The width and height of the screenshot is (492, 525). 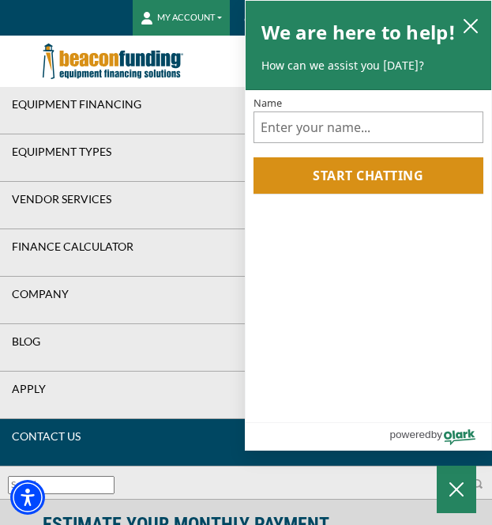 I want to click on button: Start chatting, so click(x=369, y=175).